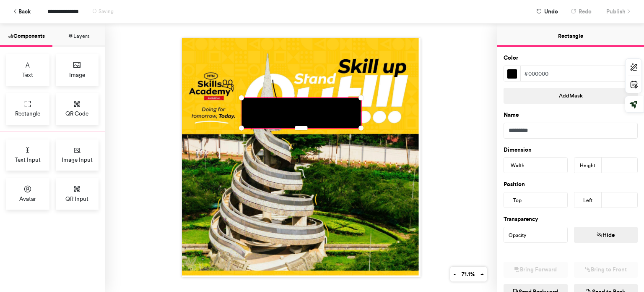 This screenshot has width=644, height=292. What do you see at coordinates (28, 113) in the screenshot?
I see `span: Rectangle` at bounding box center [28, 113].